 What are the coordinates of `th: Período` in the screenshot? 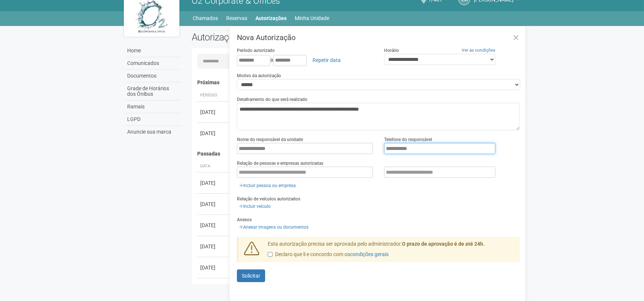 It's located at (214, 96).